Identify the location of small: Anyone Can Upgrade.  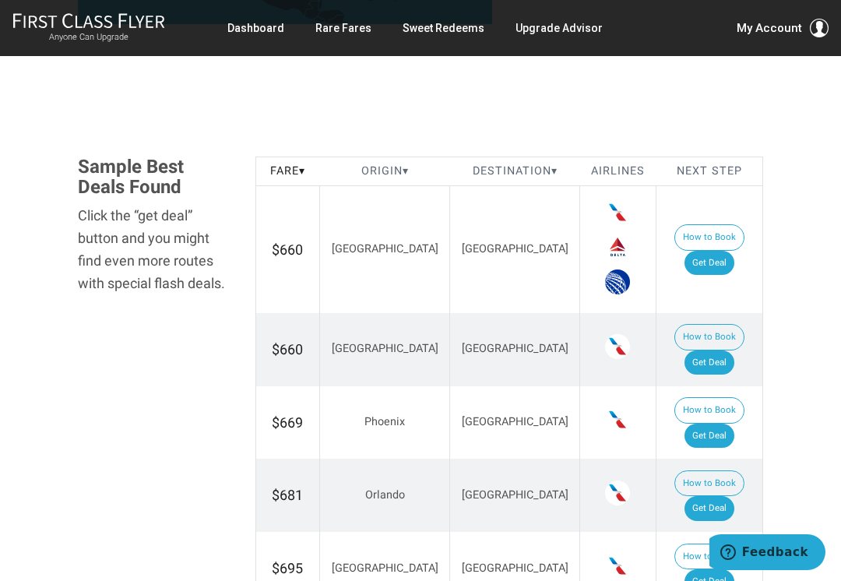
(89, 37).